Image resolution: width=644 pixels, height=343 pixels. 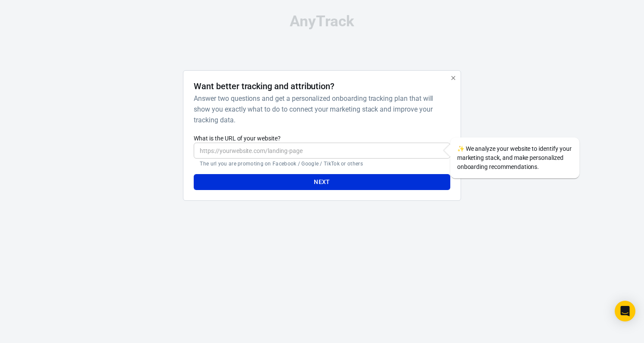 I want to click on p: The url you are promoting on Facebook / Google / TikTok or others, so click(x=322, y=164).